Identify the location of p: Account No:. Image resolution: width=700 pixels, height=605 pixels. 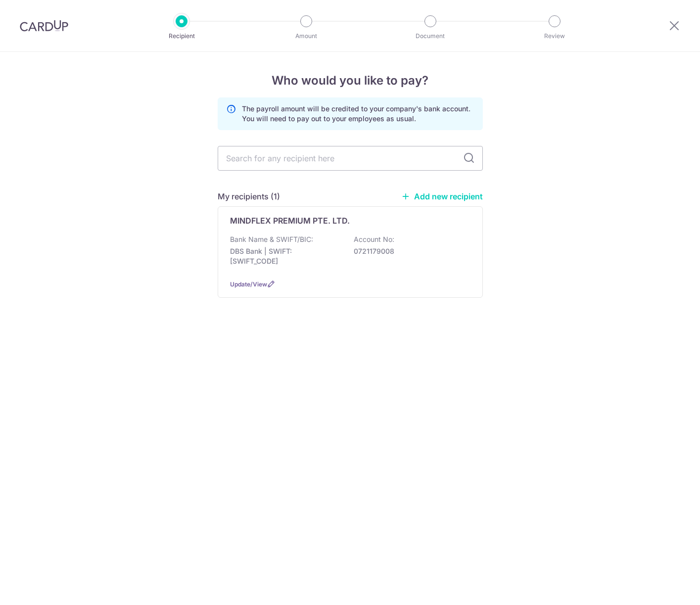
(374, 239).